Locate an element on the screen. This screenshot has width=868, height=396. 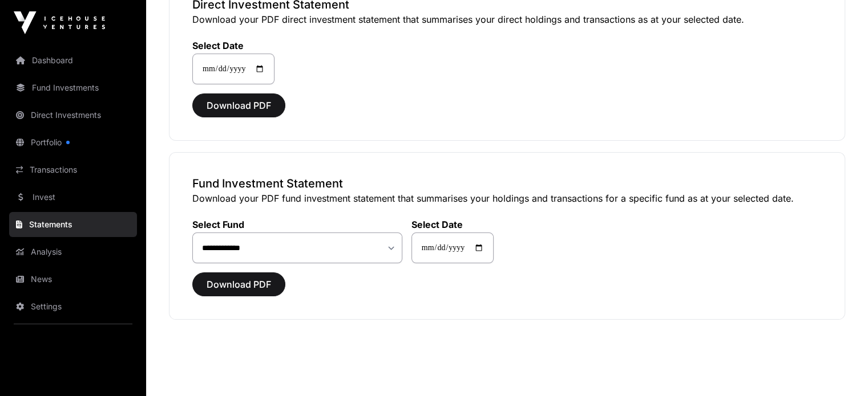
h3: Fund Investment Statement is located at coordinates (507, 183).